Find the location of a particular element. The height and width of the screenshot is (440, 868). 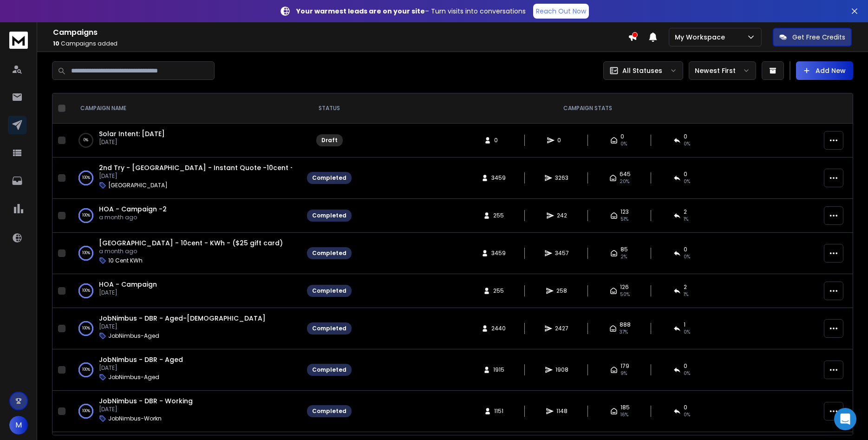

span: 126 is located at coordinates (624, 287).